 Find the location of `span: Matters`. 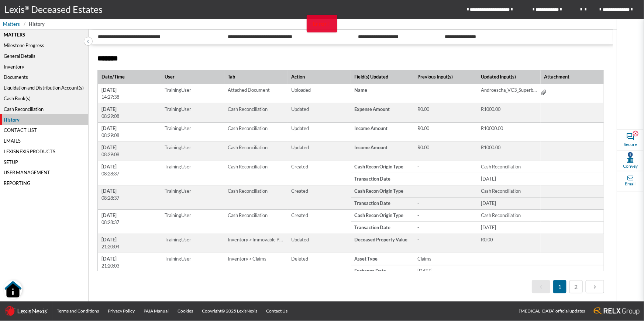

span: Matters is located at coordinates (11, 24).